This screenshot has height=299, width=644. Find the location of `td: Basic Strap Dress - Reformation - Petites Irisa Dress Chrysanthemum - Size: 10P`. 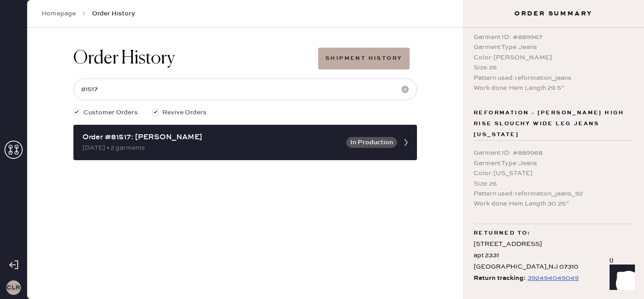

td: Basic Strap Dress - Reformation - Petites Irisa Dress Chrysanthemum - Size: 10P is located at coordinates (330, 165).